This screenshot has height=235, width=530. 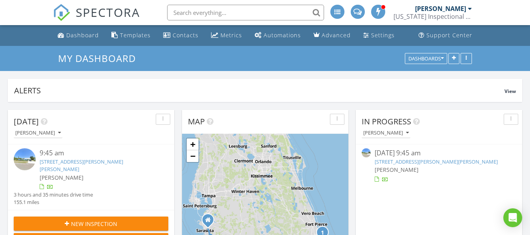 What do you see at coordinates (510, 91) in the screenshot?
I see `span: View` at bounding box center [510, 91].